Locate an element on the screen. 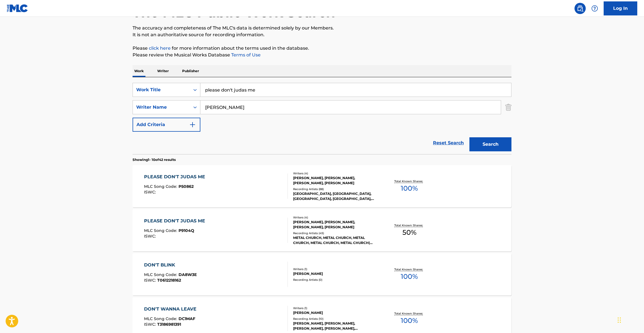 The image size is (644, 333). p: Please for more information about the terms used in the database. is located at coordinates (322, 48).